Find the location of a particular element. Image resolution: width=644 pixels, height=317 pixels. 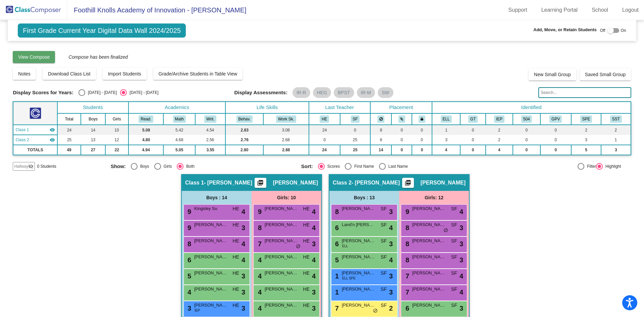

mat-chip: BPST is located at coordinates (344, 92).